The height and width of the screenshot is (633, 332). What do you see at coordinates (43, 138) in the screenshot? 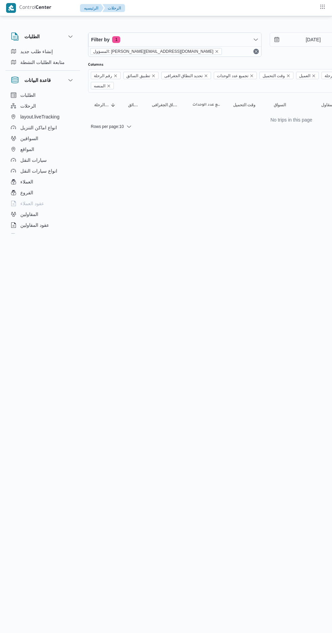
I see `button: السواقين` at bounding box center [43, 138].